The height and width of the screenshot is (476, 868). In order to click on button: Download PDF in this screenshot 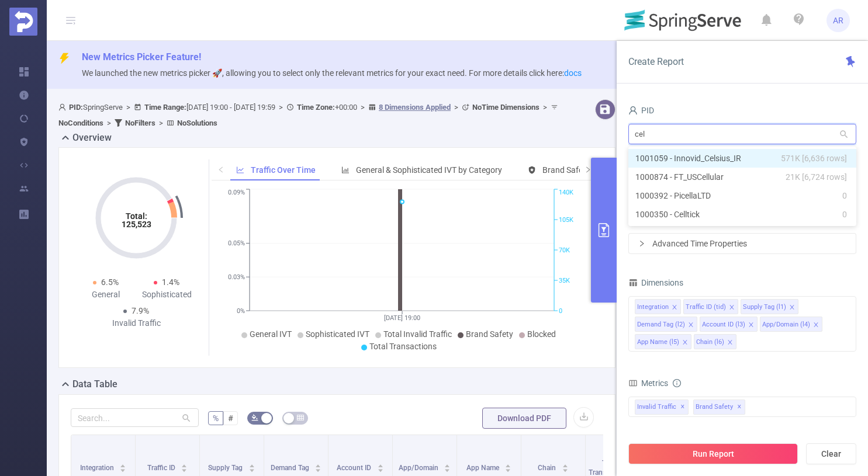, I will do `click(524, 418)`.